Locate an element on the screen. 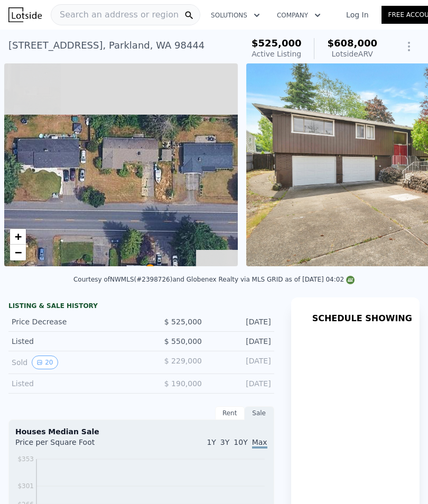  span: $ 229,000 is located at coordinates (183, 361).